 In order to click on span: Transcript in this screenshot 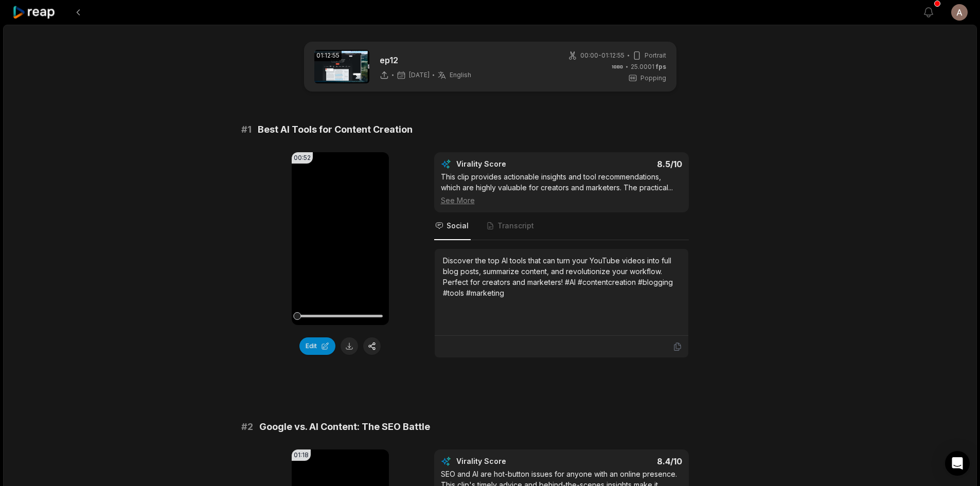, I will do `click(516, 225)`.